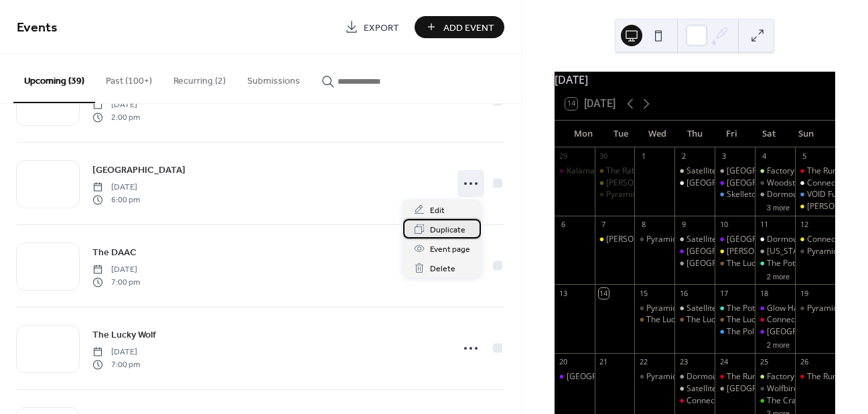 The image size is (868, 414). I want to click on div: Kalamazoo Photo Collective Meetup, so click(575, 171).